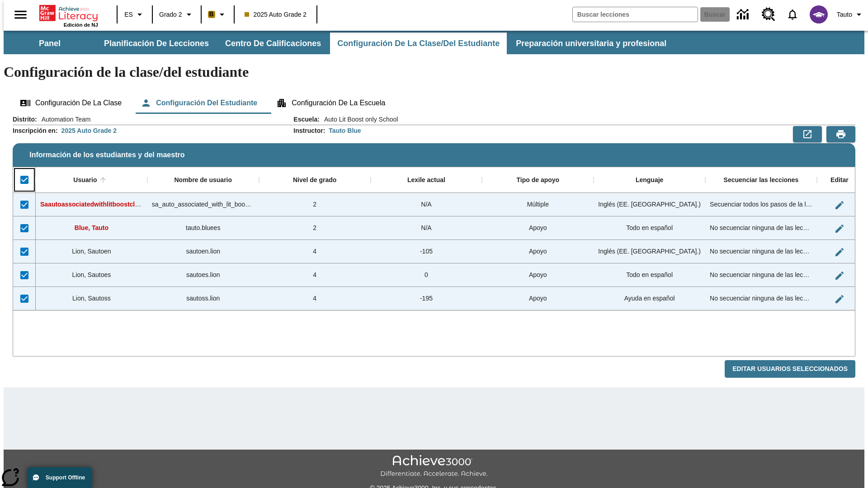  I want to click on span: 2025 Auto Grade 2, so click(275, 15).